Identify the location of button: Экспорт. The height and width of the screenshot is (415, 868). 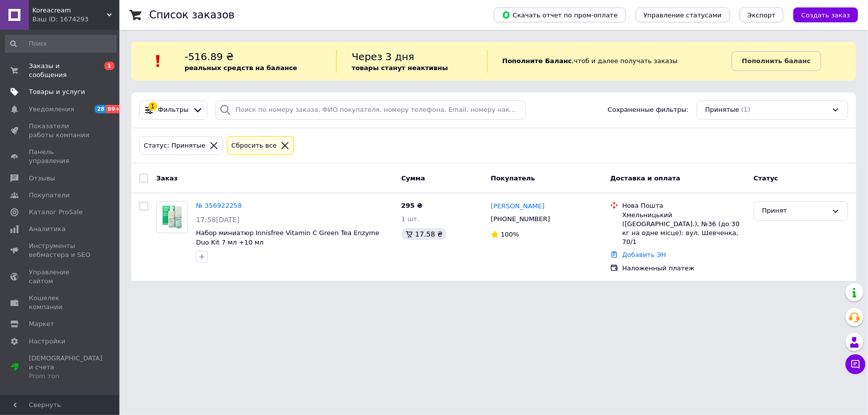
(762, 15).